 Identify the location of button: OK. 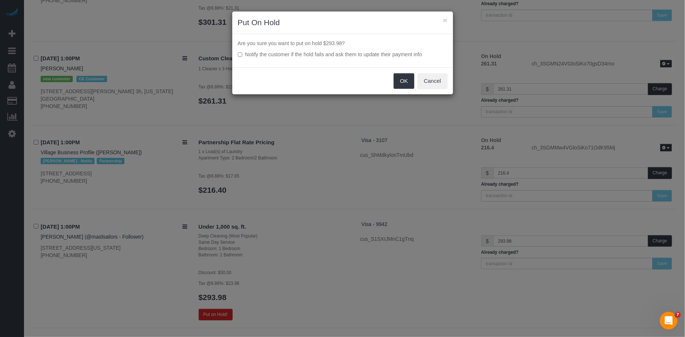
(404, 81).